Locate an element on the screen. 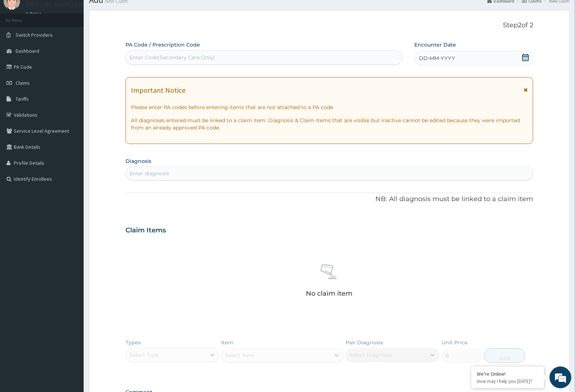 Image resolution: width=575 pixels, height=392 pixels. span: Switch Providers is located at coordinates (34, 35).